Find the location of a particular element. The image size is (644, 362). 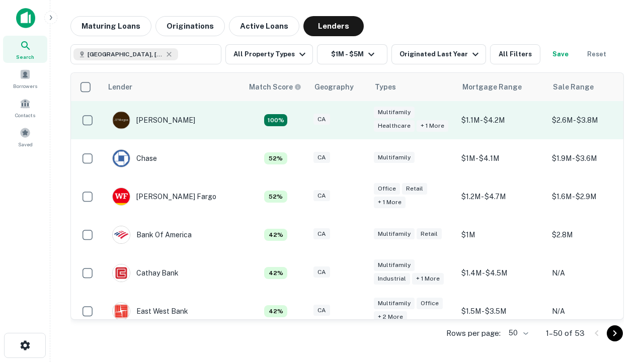

div: Saved is located at coordinates (25, 137).